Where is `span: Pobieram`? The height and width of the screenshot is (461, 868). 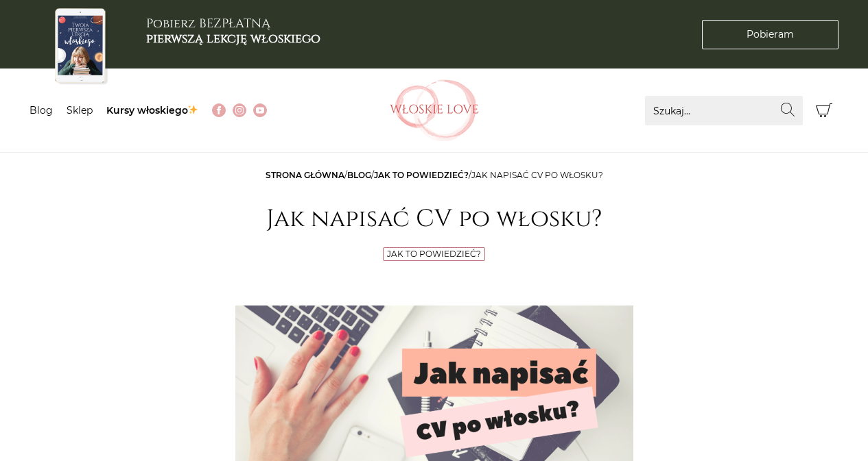 span: Pobieram is located at coordinates (769, 34).